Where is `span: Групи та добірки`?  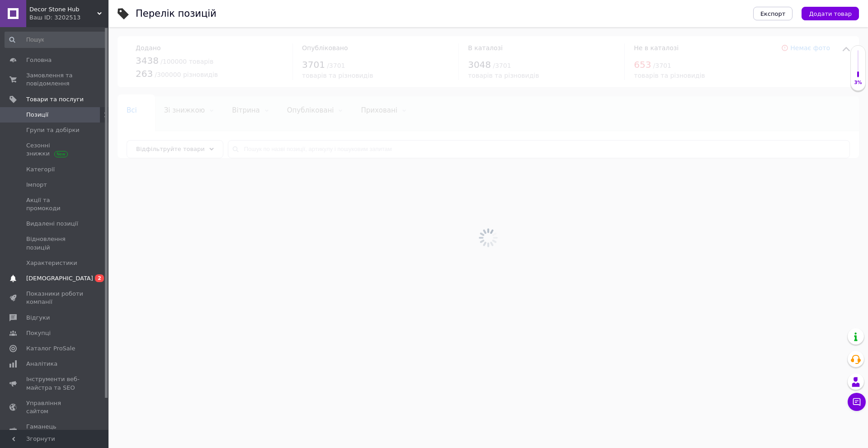
span: Групи та добірки is located at coordinates (53, 130).